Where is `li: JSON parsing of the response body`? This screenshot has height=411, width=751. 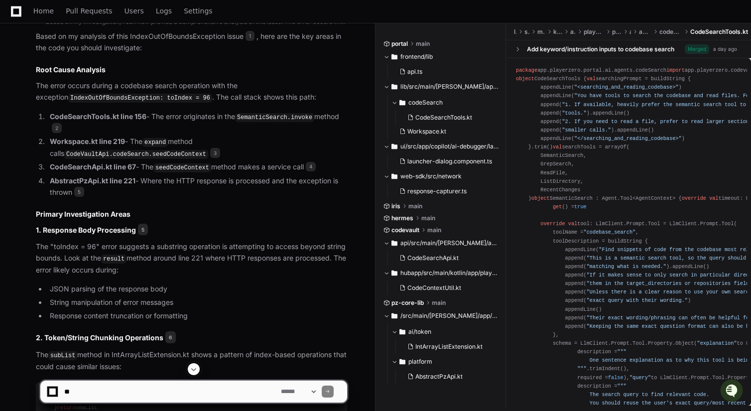
li: JSON parsing of the response body is located at coordinates (197, 289).